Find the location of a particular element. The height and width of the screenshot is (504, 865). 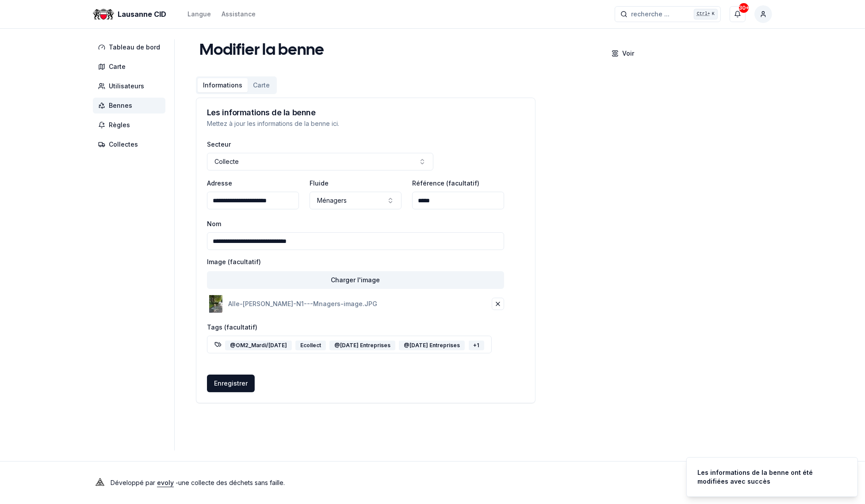

span: Bennes is located at coordinates (121, 106).